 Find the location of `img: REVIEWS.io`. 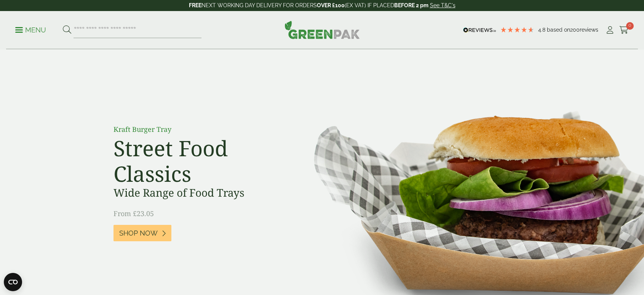

img: REVIEWS.io is located at coordinates (480, 30).